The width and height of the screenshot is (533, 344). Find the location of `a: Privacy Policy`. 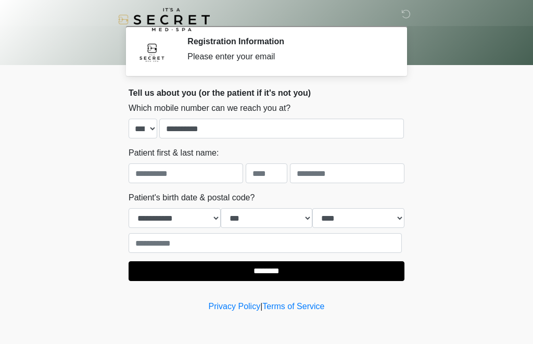

a: Privacy Policy is located at coordinates (235, 306).